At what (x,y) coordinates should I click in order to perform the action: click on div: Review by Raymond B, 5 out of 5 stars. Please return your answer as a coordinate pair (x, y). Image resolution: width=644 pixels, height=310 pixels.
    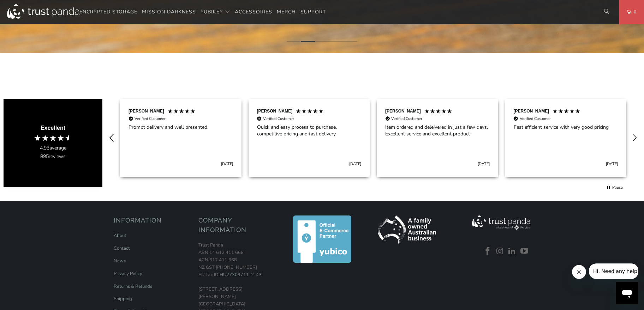
    Looking at the image, I should click on (437, 138).